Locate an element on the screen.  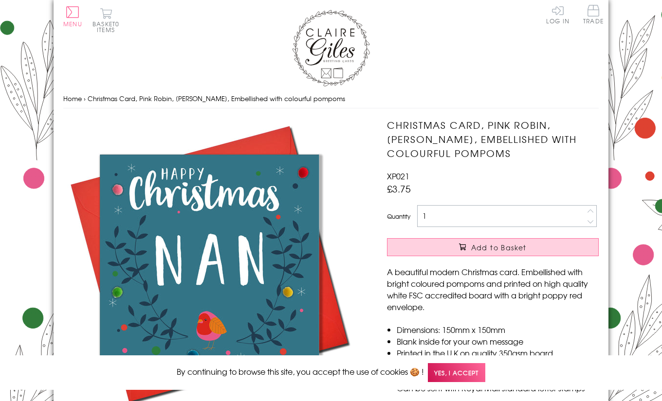
nav: breadcrumbs is located at coordinates (331, 99).